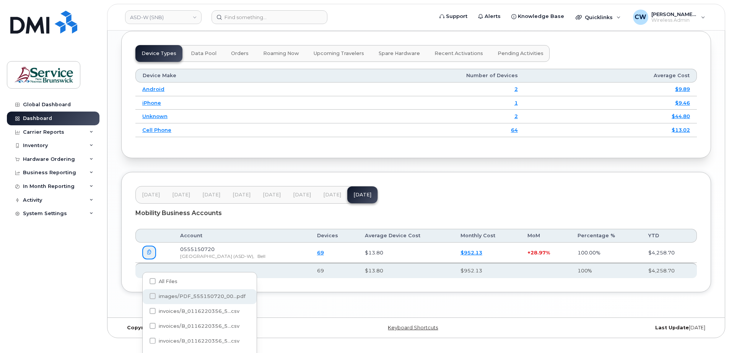  I want to click on div: Coughlin, Wendy (ASD-W), so click(669, 17).